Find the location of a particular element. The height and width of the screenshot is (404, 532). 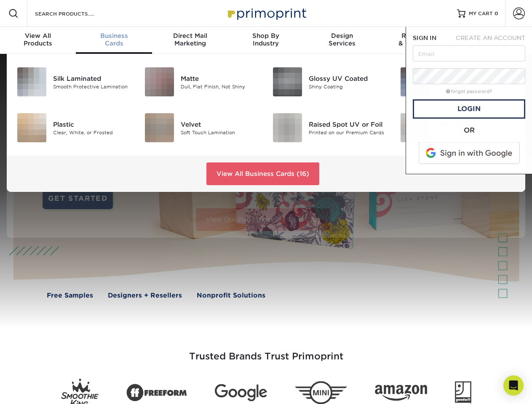

img: Velvet Business Cards is located at coordinates (159, 128).